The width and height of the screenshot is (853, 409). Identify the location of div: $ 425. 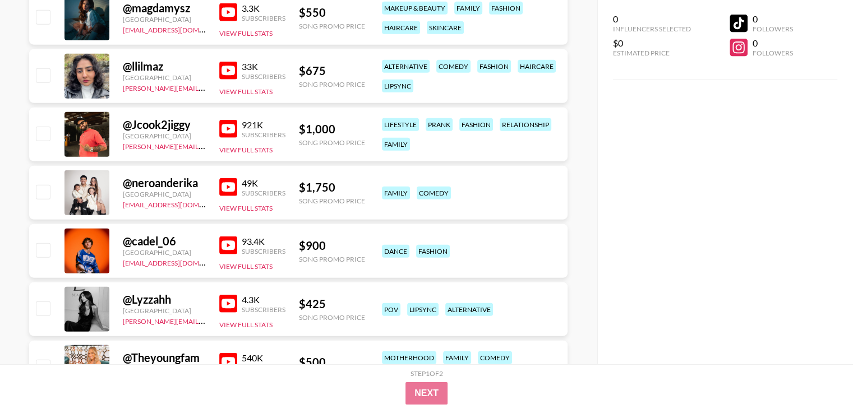
(332, 304).